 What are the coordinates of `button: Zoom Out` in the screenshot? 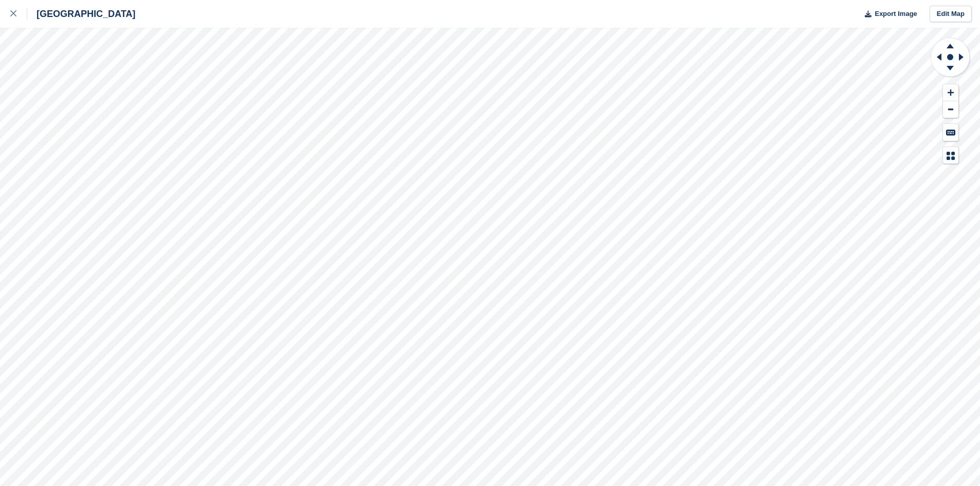 It's located at (951, 109).